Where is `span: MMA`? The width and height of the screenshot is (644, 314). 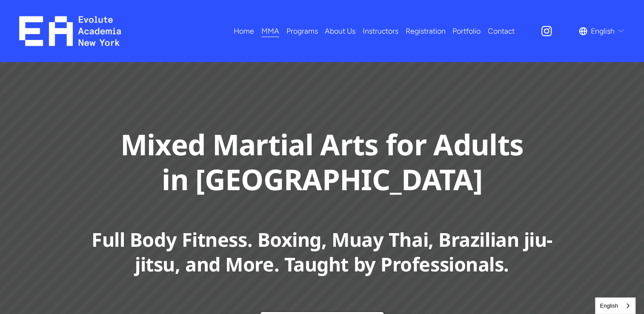 span: MMA is located at coordinates (270, 31).